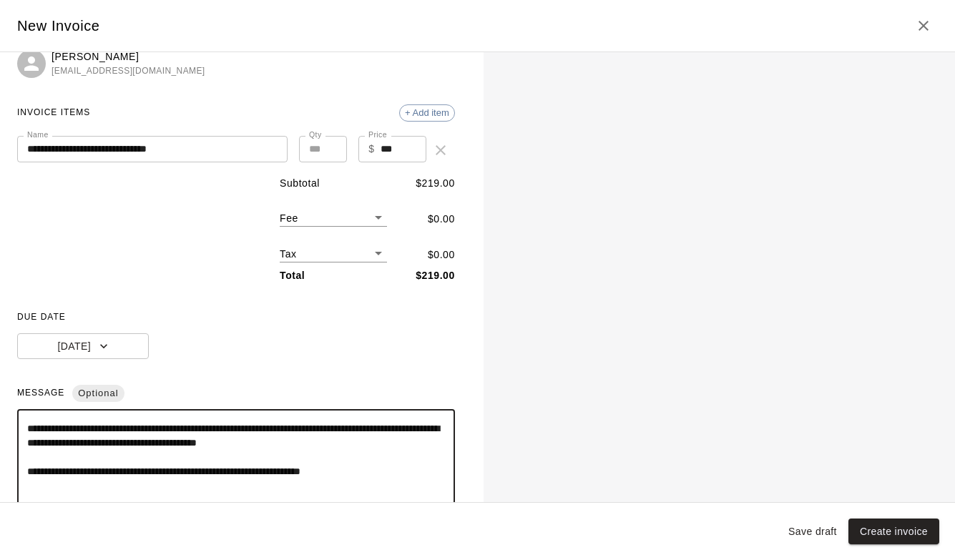  What do you see at coordinates (435, 275) in the screenshot?
I see `b: $ 219.00` at bounding box center [435, 275].